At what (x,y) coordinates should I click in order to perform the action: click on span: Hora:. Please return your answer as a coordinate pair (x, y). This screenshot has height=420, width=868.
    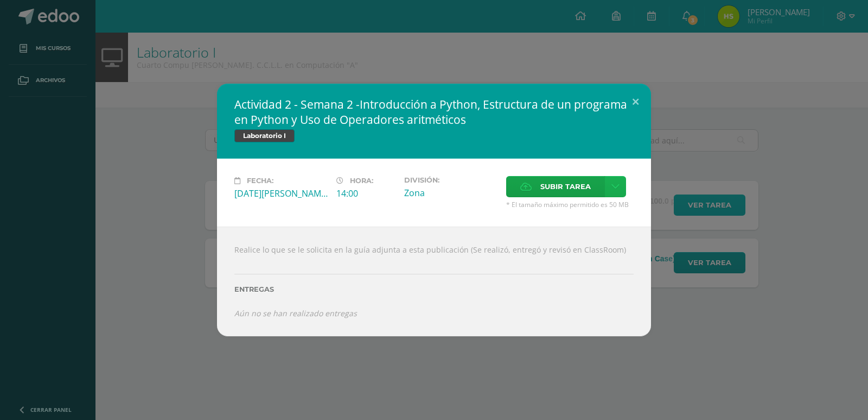
    Looking at the image, I should click on (362, 180).